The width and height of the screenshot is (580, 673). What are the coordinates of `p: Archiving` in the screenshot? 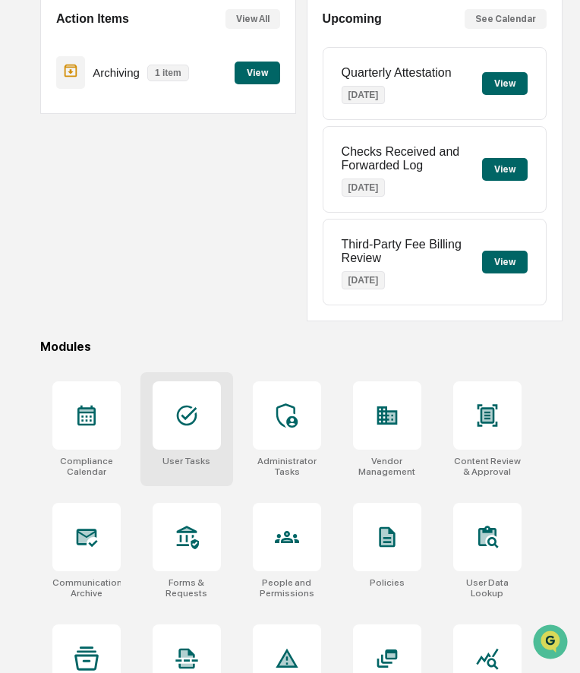 It's located at (116, 72).